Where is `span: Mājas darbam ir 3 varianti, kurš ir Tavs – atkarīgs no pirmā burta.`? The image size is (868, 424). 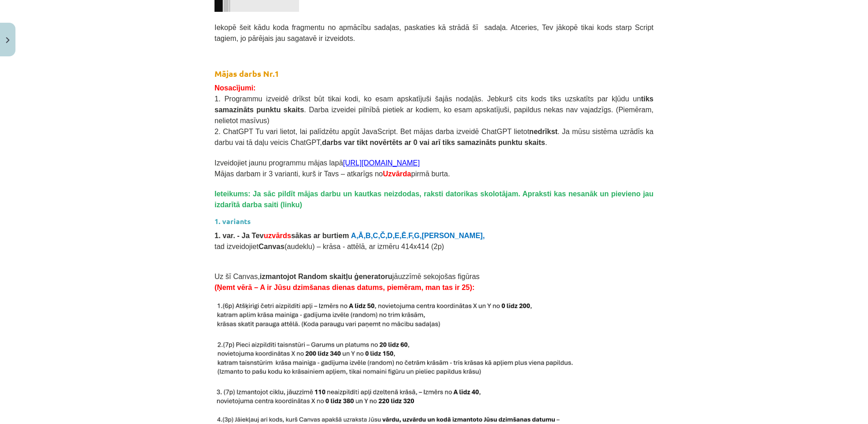
span: Mājas darbam ir 3 varianti, kurš ir Tavs – atkarīgs no pirmā burta. is located at coordinates (332, 174).